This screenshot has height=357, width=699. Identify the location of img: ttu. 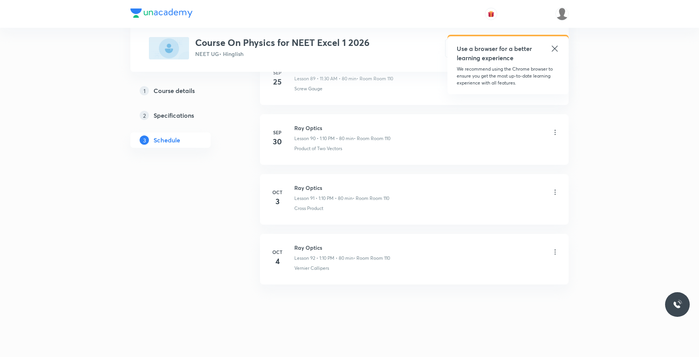
(678, 304).